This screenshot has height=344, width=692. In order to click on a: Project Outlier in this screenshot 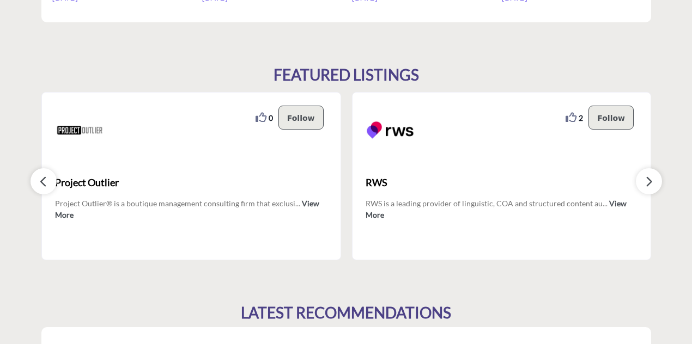, I will do `click(191, 183)`.